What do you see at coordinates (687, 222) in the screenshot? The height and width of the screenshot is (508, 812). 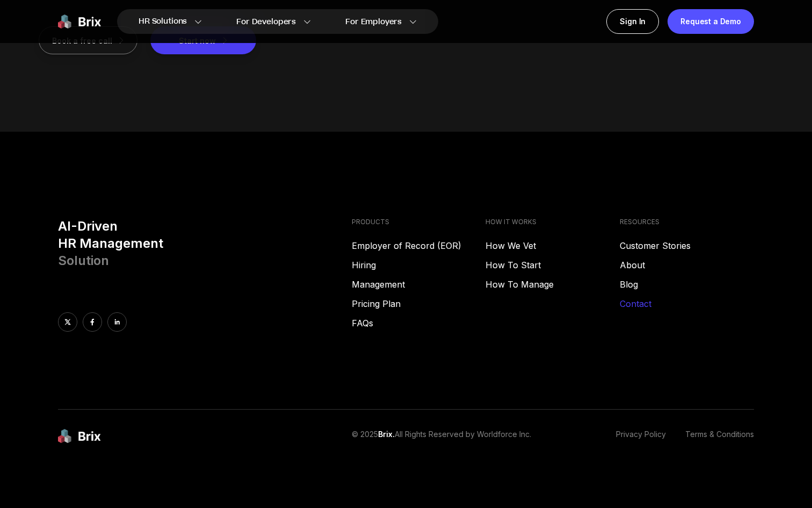 I see `h4: RESOURCES` at bounding box center [687, 222].